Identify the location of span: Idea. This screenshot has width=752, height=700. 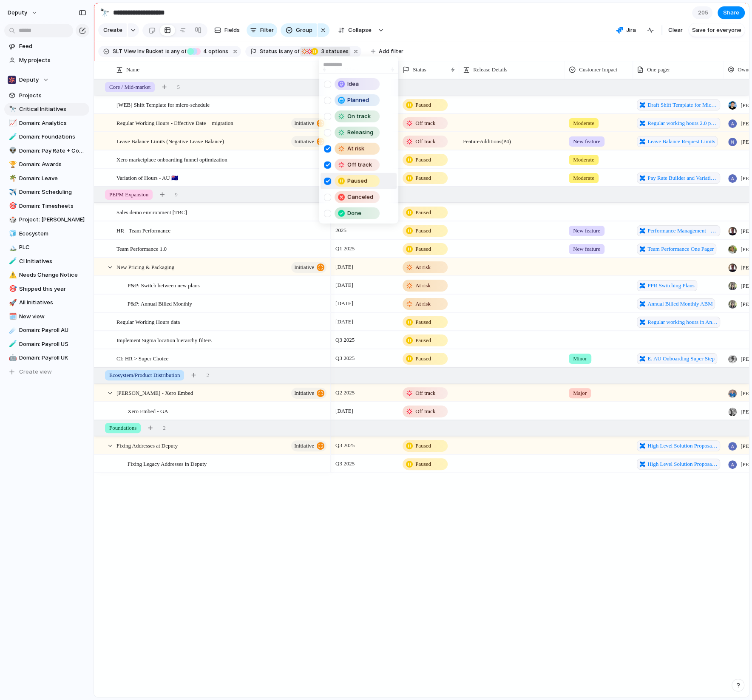
(353, 84).